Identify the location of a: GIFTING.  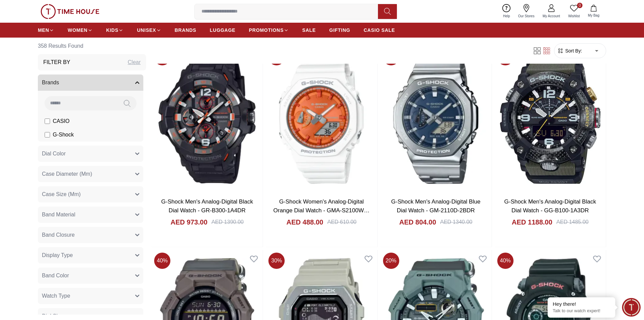
(339, 30).